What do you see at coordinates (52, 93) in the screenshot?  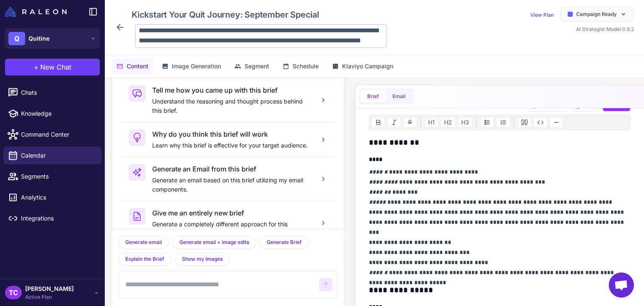 I see `a: Chats` at bounding box center [52, 93].